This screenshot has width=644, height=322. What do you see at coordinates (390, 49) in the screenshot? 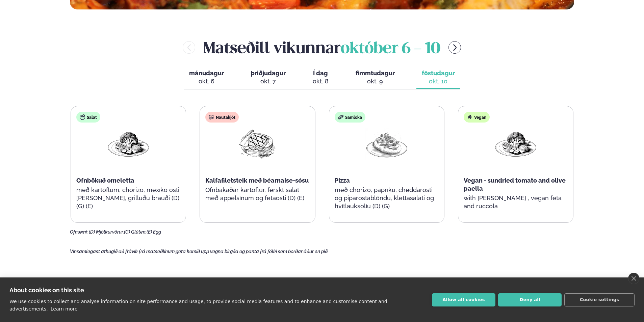
I see `span: október 6 - 10` at bounding box center [390, 49].